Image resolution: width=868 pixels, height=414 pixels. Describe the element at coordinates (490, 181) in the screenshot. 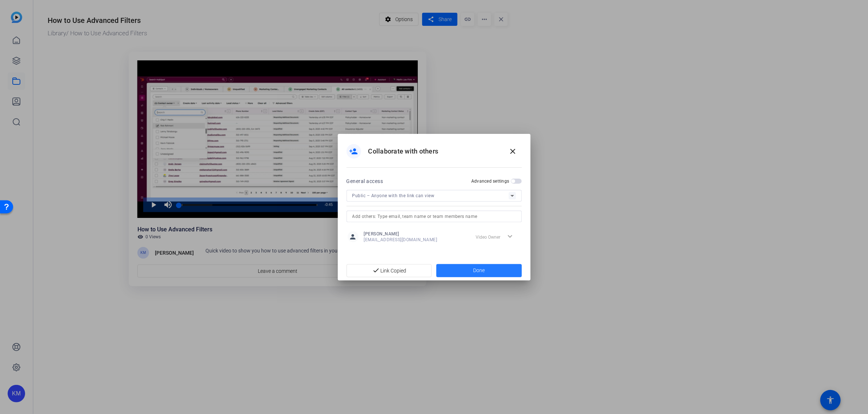

I see `h2: Advanced settings` at that location.